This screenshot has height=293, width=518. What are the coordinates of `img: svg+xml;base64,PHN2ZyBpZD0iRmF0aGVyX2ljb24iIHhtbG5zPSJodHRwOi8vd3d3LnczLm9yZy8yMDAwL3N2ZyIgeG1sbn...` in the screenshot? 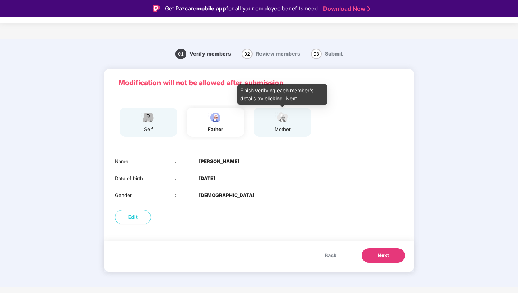 It's located at (216, 117).